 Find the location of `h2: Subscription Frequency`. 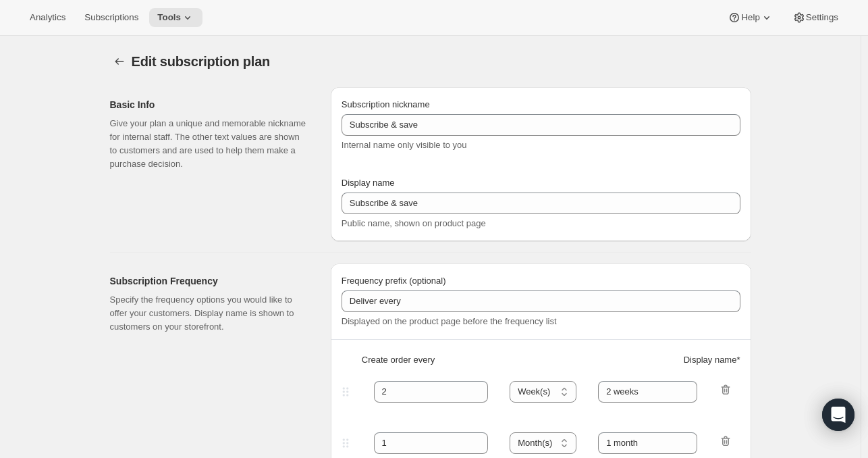

h2: Subscription Frequency is located at coordinates (209, 281).